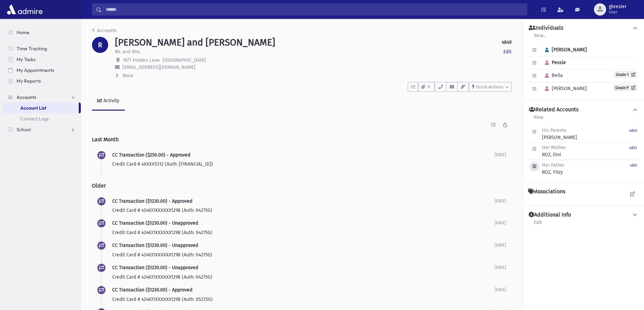 This screenshot has width=644, height=310. Describe the element at coordinates (29, 81) in the screenshot. I see `span: My Reports` at that location.